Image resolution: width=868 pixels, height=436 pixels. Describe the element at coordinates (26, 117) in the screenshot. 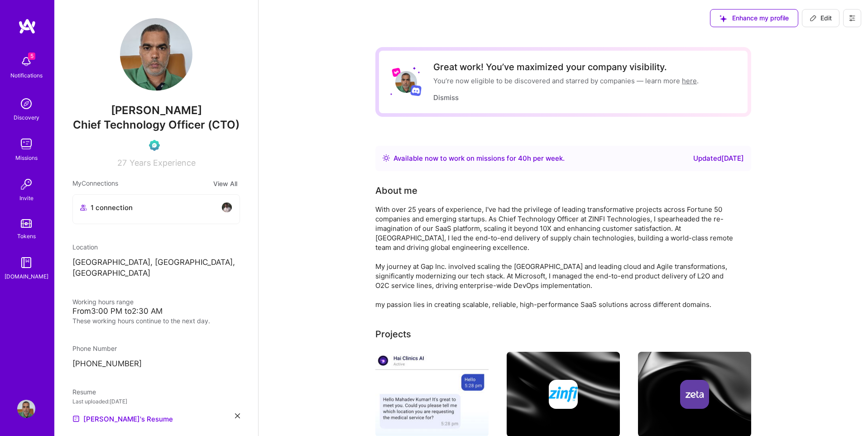

I see `div: Discovery` at that location.